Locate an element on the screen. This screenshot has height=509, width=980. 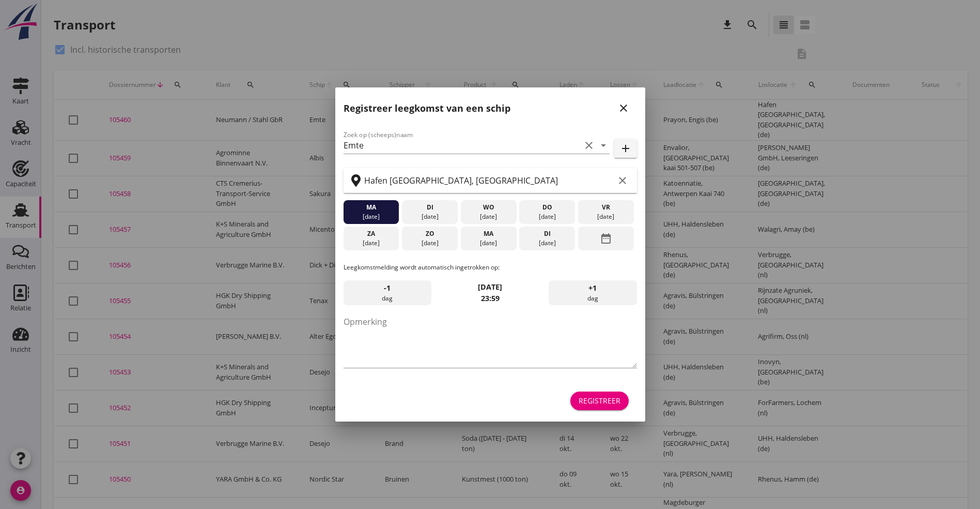
div: Registreer is located at coordinates (600, 400).